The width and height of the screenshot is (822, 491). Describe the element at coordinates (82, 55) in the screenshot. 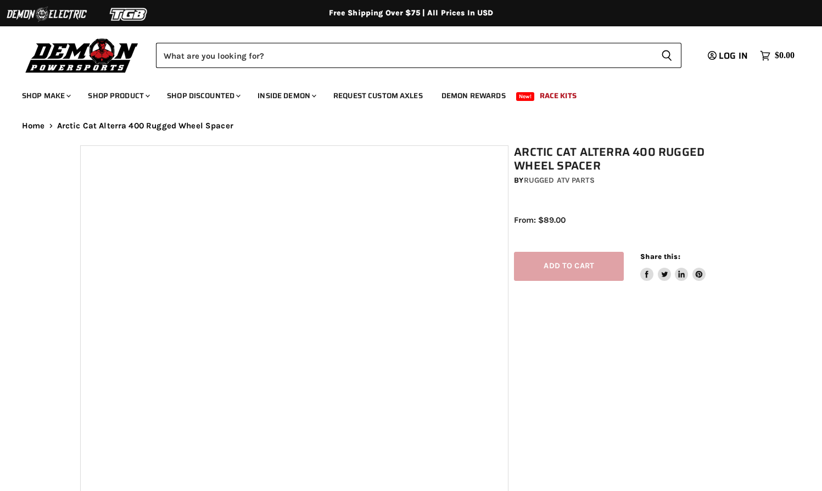

I see `img: Demon Powersports` at that location.